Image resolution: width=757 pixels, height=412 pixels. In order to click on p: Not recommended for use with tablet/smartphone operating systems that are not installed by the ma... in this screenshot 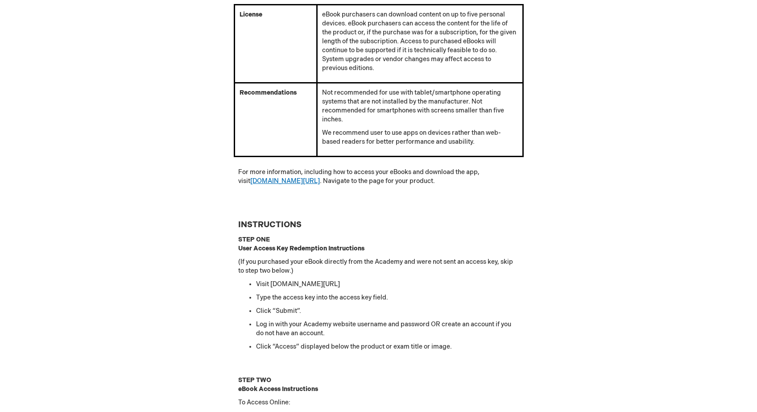, I will do `click(420, 106)`.